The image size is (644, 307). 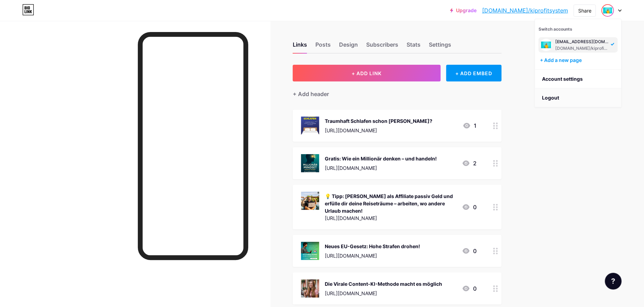 What do you see at coordinates (556, 29) in the screenshot?
I see `span: Switch accounts` at bounding box center [556, 29].